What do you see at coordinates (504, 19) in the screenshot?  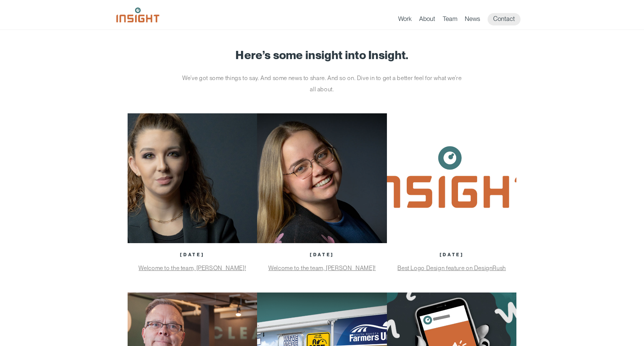 I see `a: Contact` at bounding box center [504, 19].